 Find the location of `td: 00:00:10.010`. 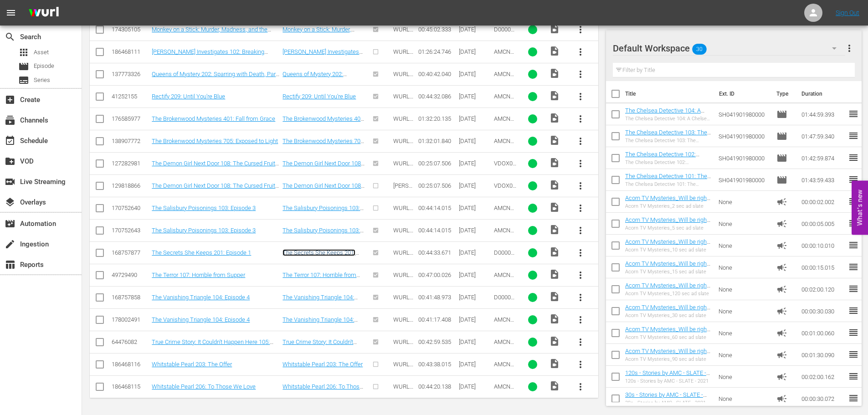

td: 00:00:10.010 is located at coordinates (823, 246).